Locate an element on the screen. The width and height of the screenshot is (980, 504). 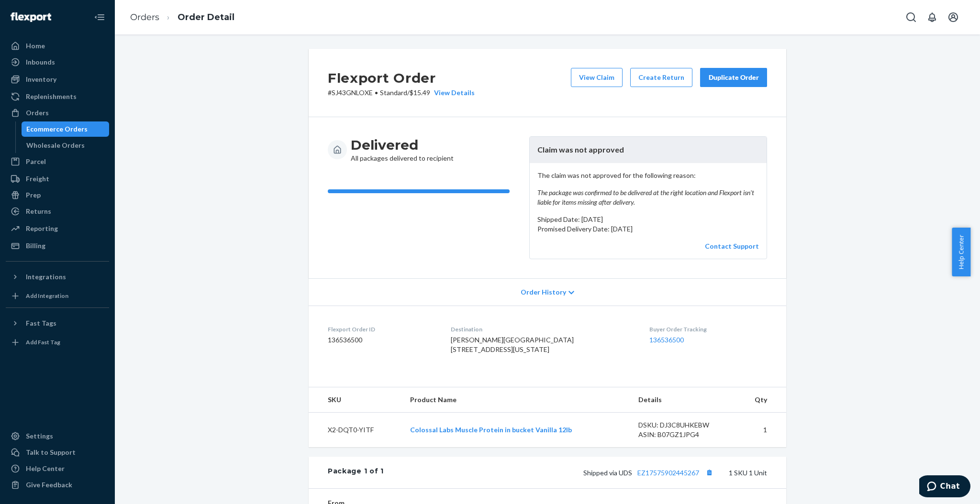
button: Copy tracking number is located at coordinates (709, 473).